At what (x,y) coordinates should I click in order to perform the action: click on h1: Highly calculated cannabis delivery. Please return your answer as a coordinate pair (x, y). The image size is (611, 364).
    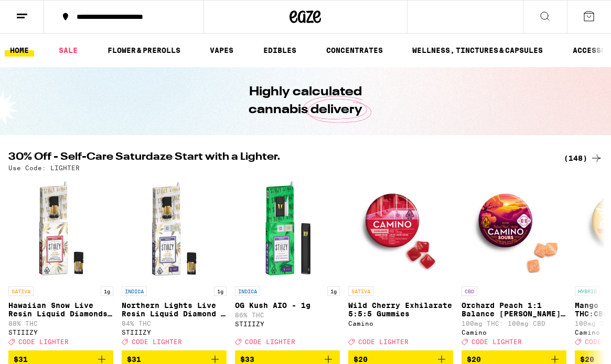
    Looking at the image, I should click on (306, 101).